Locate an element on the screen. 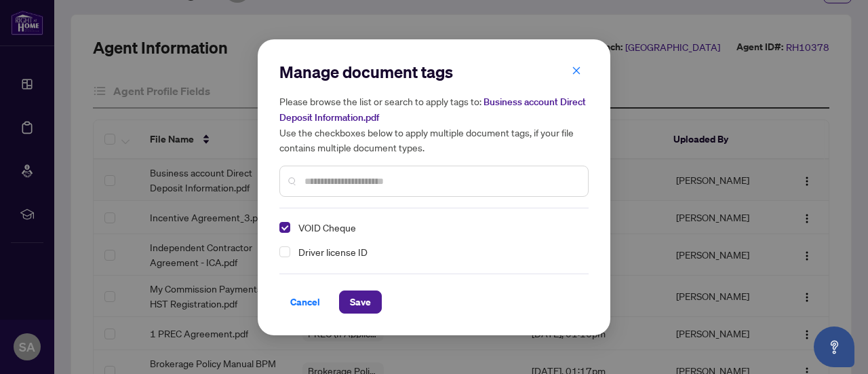 Image resolution: width=868 pixels, height=374 pixels. button: Save is located at coordinates (360, 302).